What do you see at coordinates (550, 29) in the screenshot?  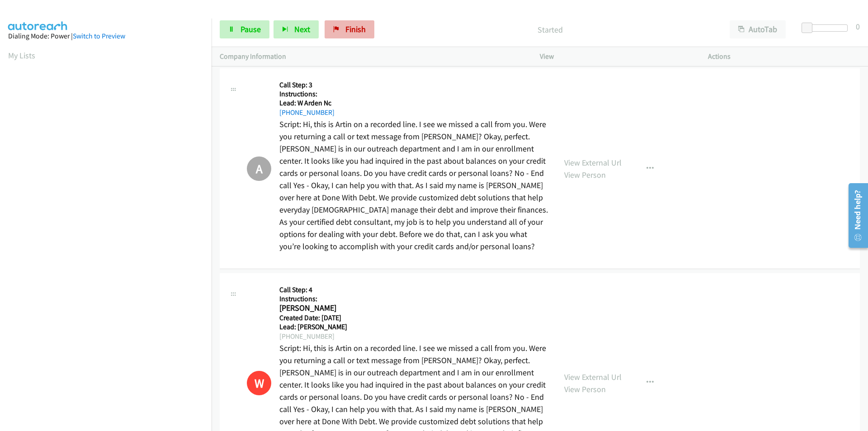 I see `p: Started` at bounding box center [550, 29].